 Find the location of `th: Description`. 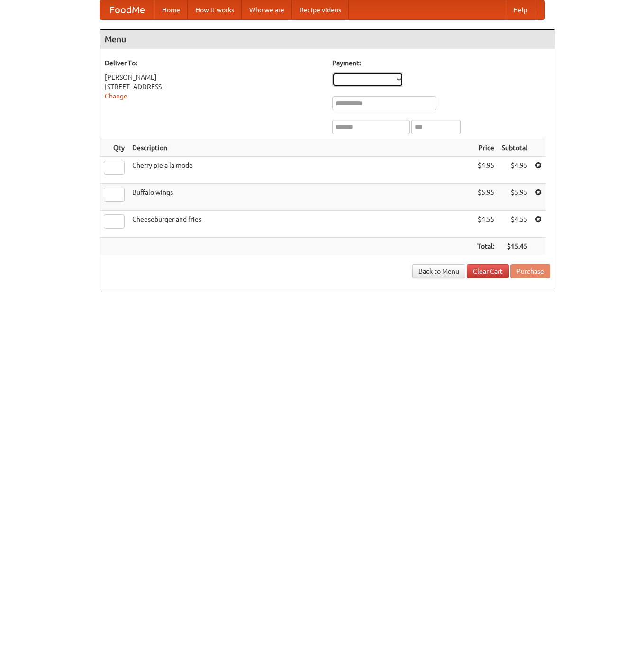

th: Description is located at coordinates (301, 148).